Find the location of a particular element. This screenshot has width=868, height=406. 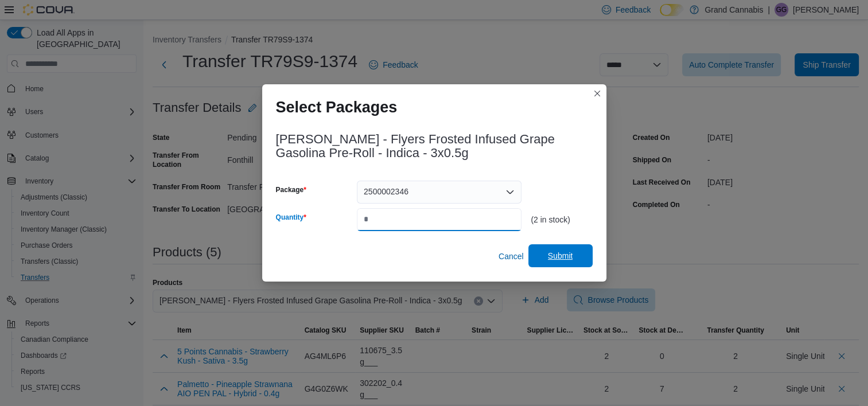

label: Quantity is located at coordinates (291, 217).